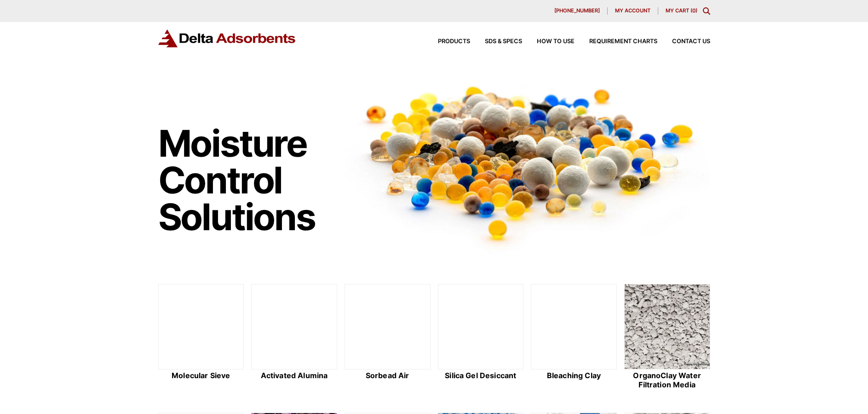 This screenshot has height=414, width=868. Describe the element at coordinates (706, 11) in the screenshot. I see `div: Toggle Modal Content` at that location.